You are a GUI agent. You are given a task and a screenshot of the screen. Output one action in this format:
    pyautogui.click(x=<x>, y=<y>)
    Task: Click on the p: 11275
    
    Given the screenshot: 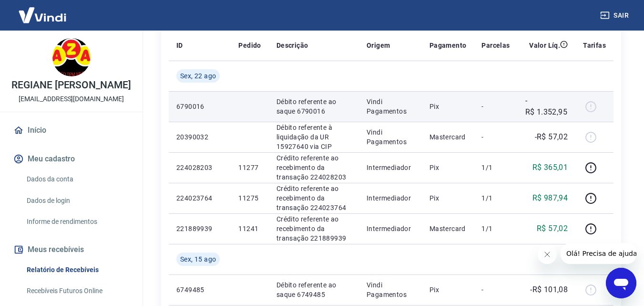 What is the action you would take?
    pyautogui.click(x=249, y=198)
    